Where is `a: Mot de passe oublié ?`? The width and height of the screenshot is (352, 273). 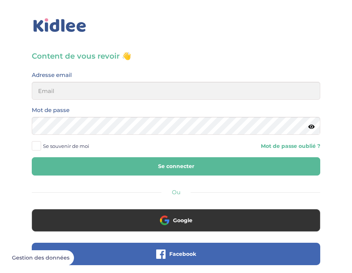
a: Mot de passe oublié ? is located at coordinates (290, 146).